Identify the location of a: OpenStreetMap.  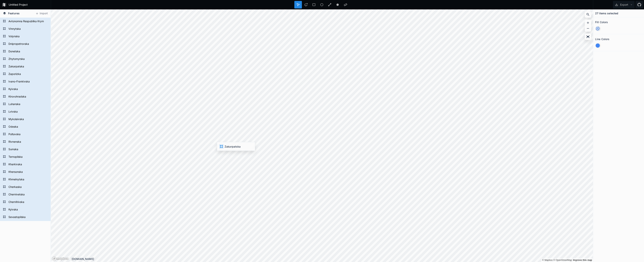
(563, 260).